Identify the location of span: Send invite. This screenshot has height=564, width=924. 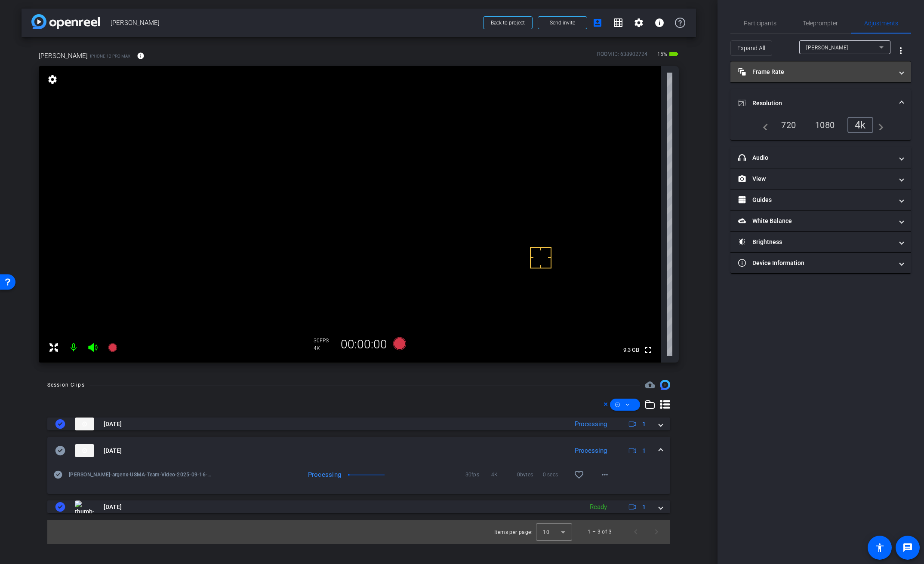
(562, 23).